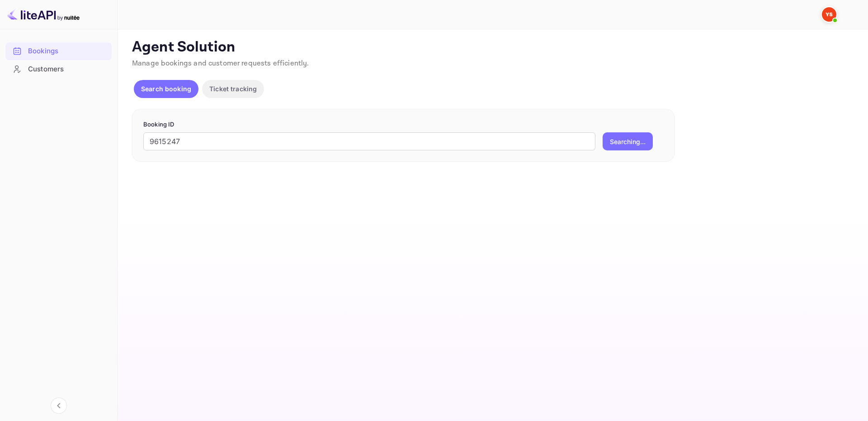  Describe the element at coordinates (166, 89) in the screenshot. I see `p: Search booking` at that location.